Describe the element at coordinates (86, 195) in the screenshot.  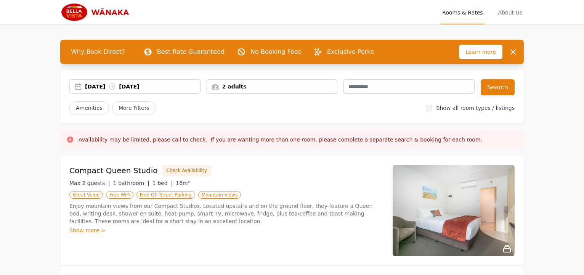
I see `span: Great Value` at that location.